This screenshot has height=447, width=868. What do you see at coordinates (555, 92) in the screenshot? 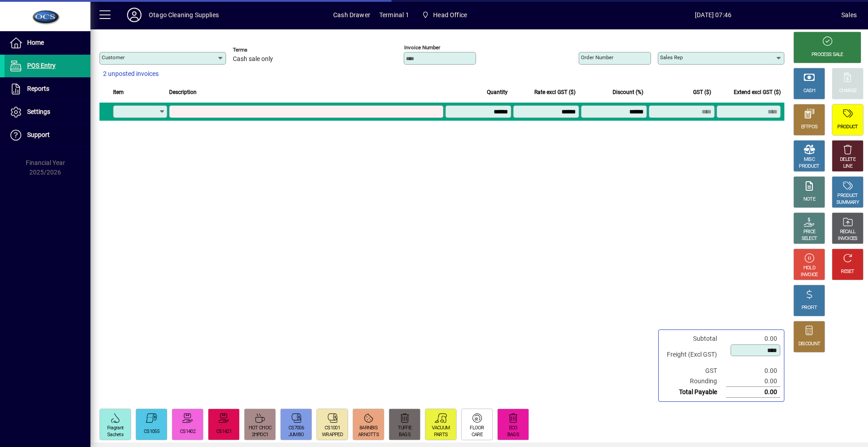
I see `span: Rate excl GST ($)` at bounding box center [555, 92].